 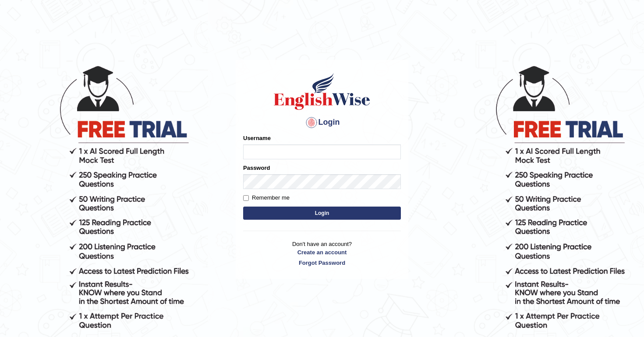 What do you see at coordinates (322, 123) in the screenshot?
I see `h4: Login` at bounding box center [322, 123].